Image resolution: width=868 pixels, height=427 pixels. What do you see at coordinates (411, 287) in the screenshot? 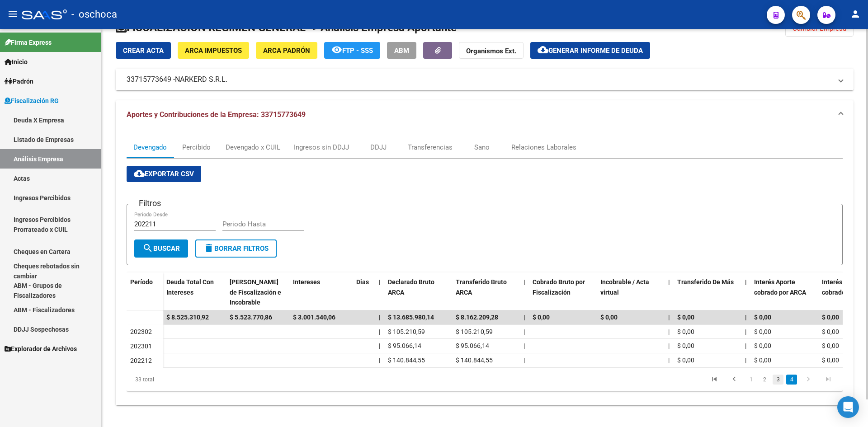
I see `span: Declarado Bruto ARCA` at bounding box center [411, 287].